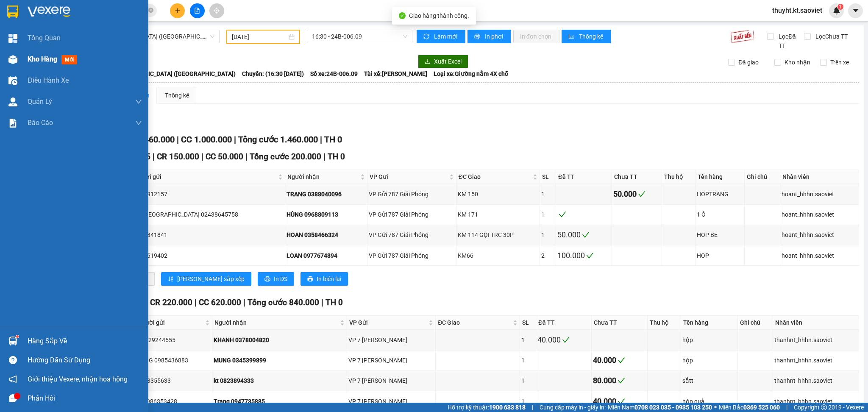 This screenshot has width=868, height=412. What do you see at coordinates (619, 380) in the screenshot?
I see `div: 80.000` at bounding box center [619, 380].